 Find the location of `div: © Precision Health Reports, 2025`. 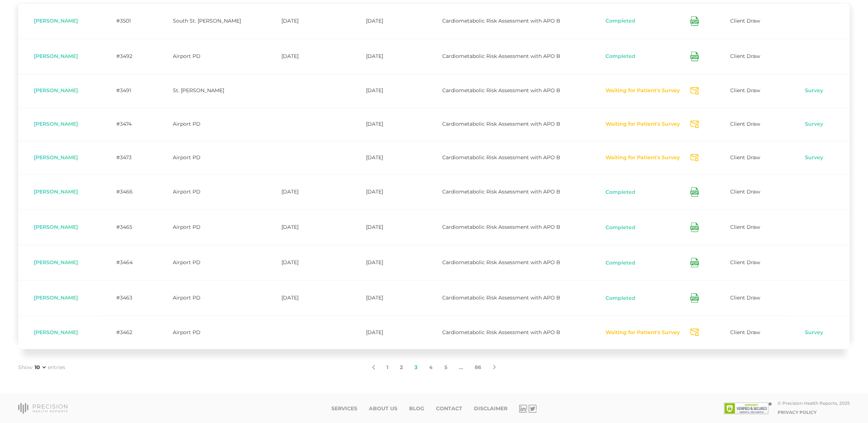

div: © Precision Health Reports, 2025 is located at coordinates (813, 403).